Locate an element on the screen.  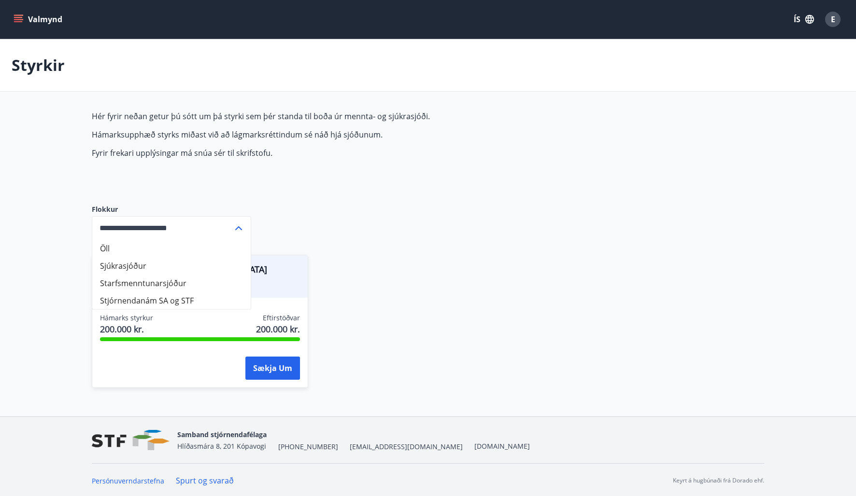
li: Starfsmenntunarsjóður is located at coordinates (171, 283).